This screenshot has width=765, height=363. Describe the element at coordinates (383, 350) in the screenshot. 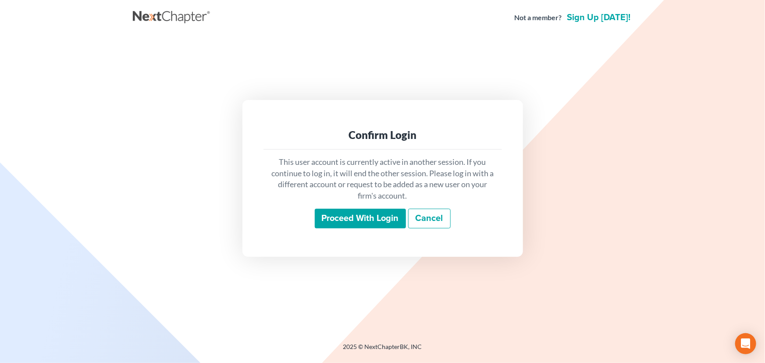

I see `div: 2025 © NextChapterBK, INC` at that location.